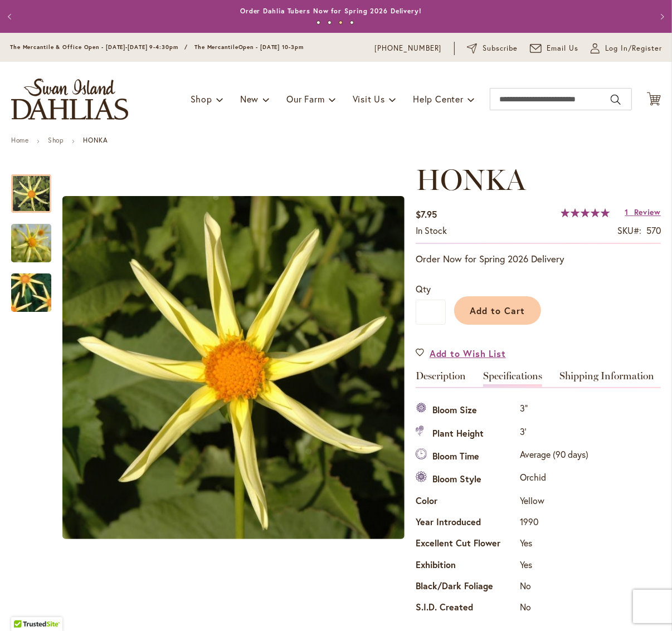 This screenshot has width=672, height=631. What do you see at coordinates (466, 524) in the screenshot?
I see `th: Year Introduced` at bounding box center [466, 524].